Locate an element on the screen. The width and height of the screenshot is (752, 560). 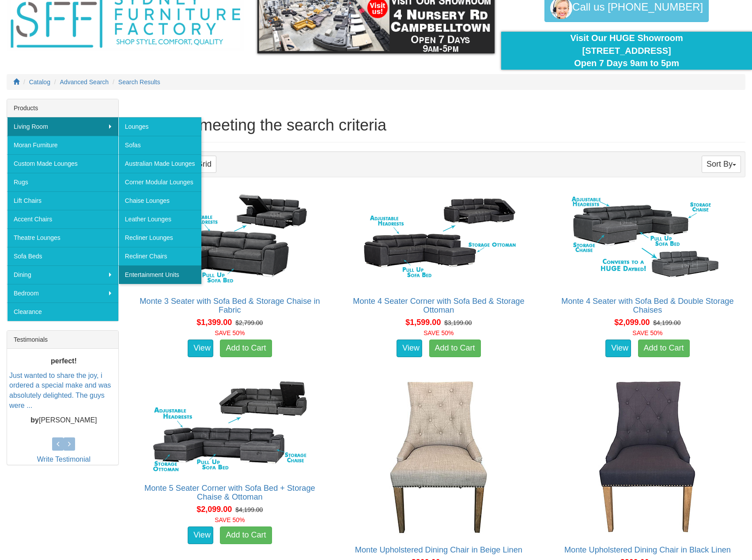
h1: Products meeting the search criteria is located at coordinates (439, 125).